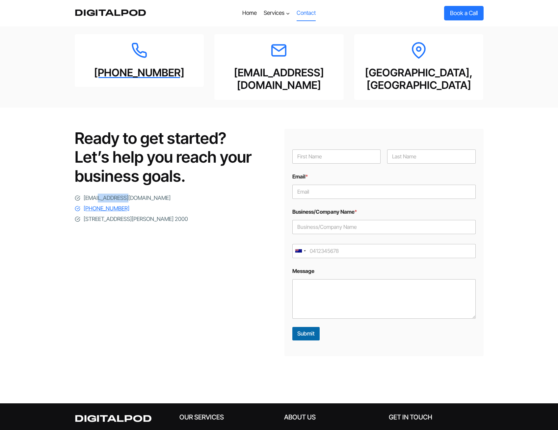 This screenshot has width=558, height=430. Describe the element at coordinates (437, 417) in the screenshot. I see `h5: Get in Touch` at that location.